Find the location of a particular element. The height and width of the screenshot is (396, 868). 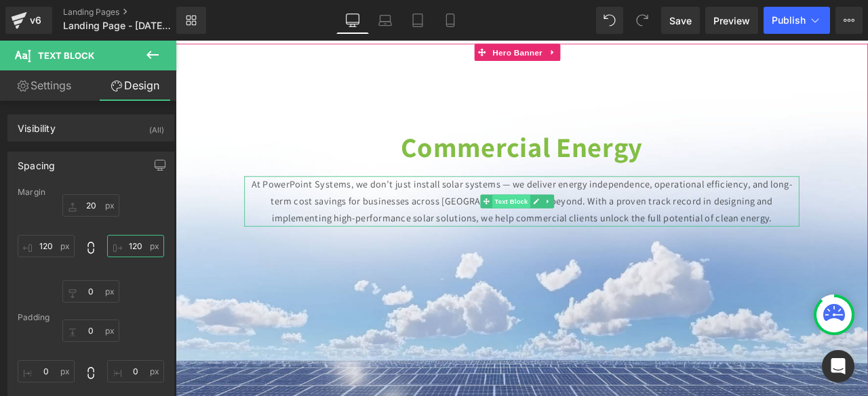

button: Publish is located at coordinates (797, 21).